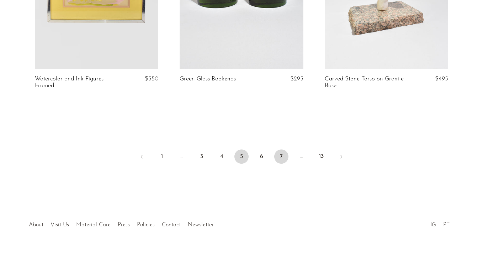 This screenshot has width=483, height=263. I want to click on a: Material Care, so click(93, 225).